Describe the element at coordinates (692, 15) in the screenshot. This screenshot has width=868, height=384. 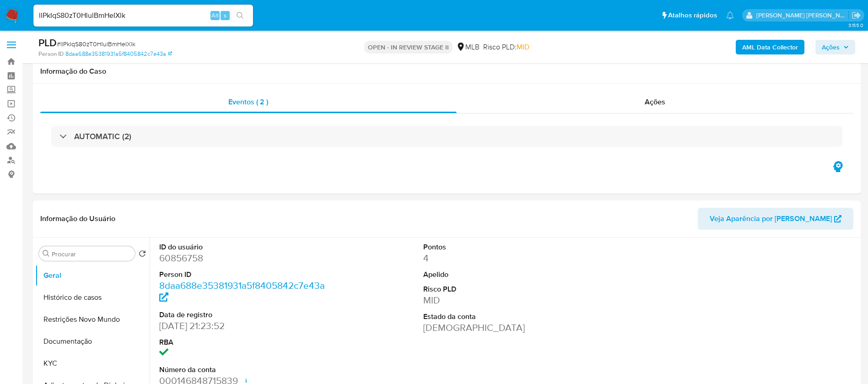
I see `span: Atalhos rápidos` at that location.